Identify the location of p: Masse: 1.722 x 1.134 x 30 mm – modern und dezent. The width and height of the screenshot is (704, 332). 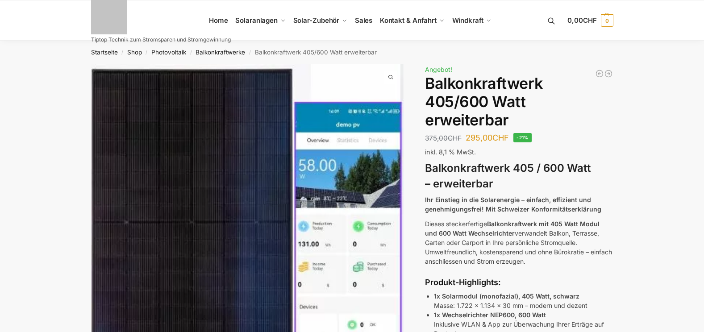
(523, 301).